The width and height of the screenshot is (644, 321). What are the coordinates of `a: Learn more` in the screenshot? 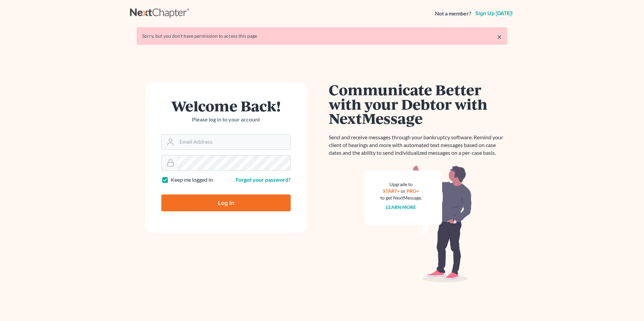 It's located at (401, 207).